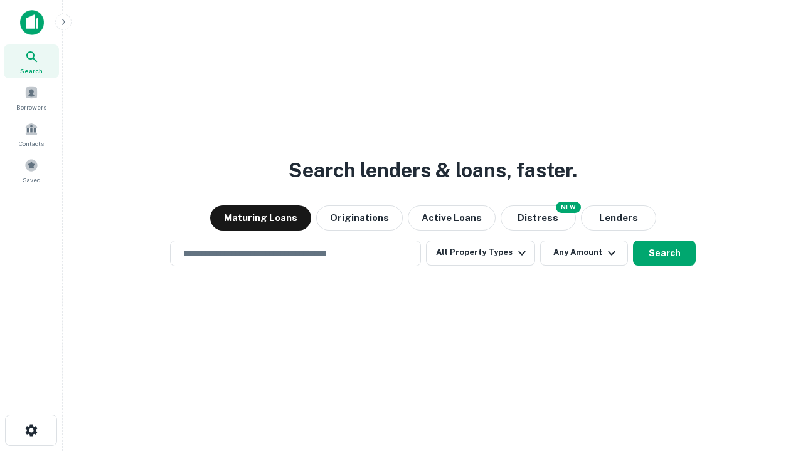  I want to click on div: Chat Widget, so click(771, 381).